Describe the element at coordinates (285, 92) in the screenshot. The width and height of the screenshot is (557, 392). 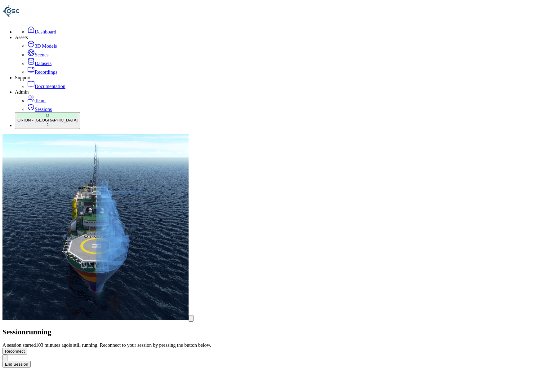
I see `div: Admin` at that location.